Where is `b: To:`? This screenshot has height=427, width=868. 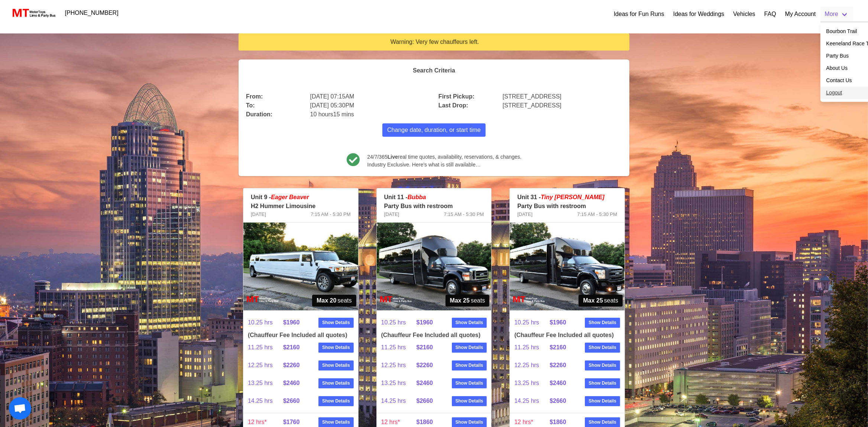
b: To: is located at coordinates (250, 105).